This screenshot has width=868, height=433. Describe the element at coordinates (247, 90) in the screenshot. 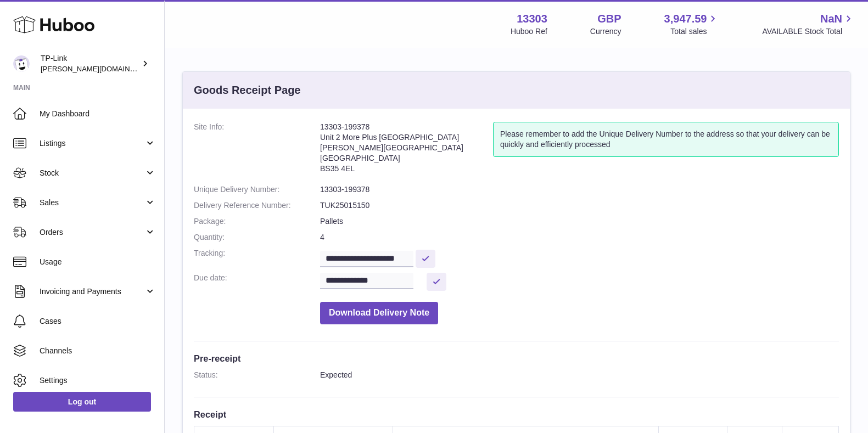

I see `h3: Goods Receipt Page` at that location.